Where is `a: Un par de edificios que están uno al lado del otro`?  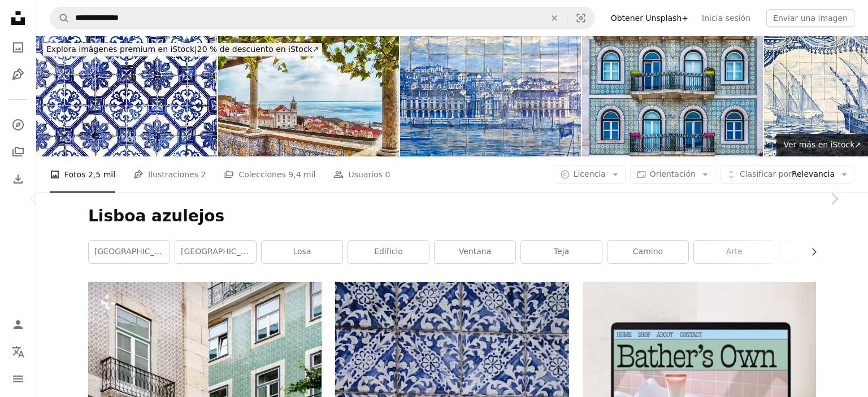
a: Un par de edificios que están uno al lado del otro is located at coordinates (205, 359).